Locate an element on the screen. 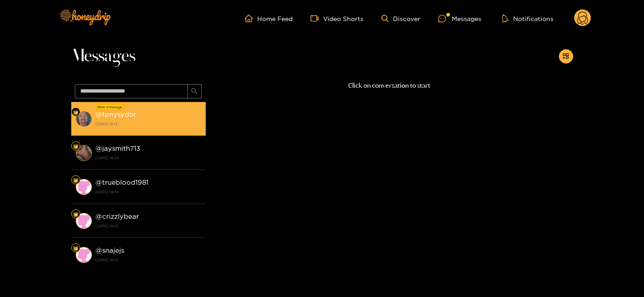  strong: @ jaysmith713 is located at coordinates (118, 148).